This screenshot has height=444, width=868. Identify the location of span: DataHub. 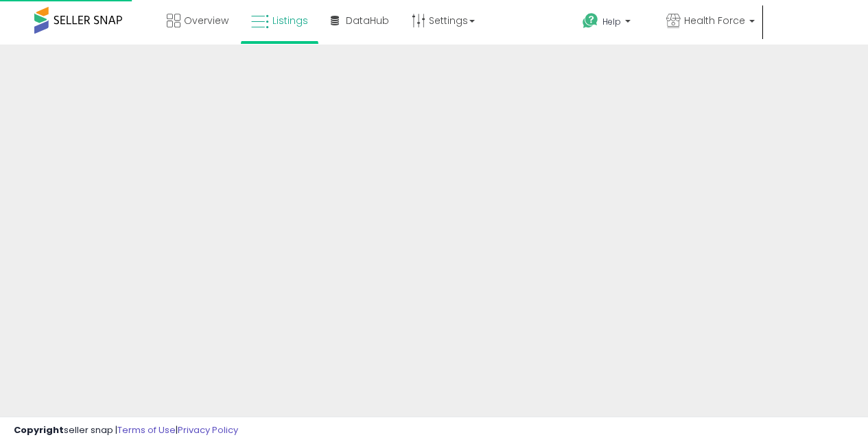
(367, 20).